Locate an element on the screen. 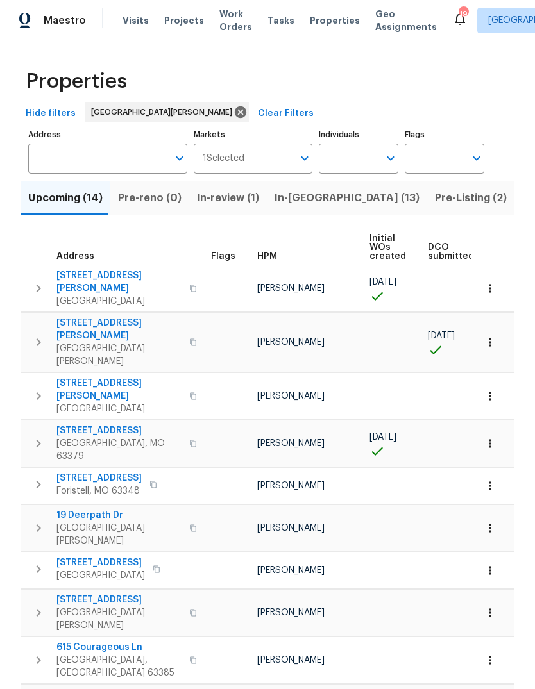  span: 19 Deerpath Dr is located at coordinates (119, 516).